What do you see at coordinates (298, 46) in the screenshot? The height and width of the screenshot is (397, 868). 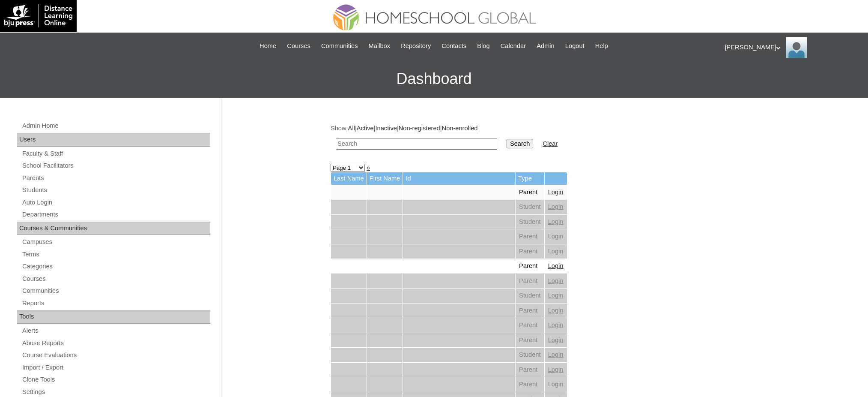 I see `span: Courses` at bounding box center [298, 46].